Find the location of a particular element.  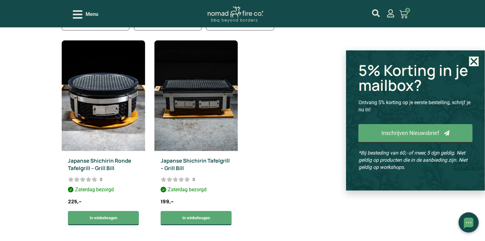

a: Japanse Shichirin Tafelgrill – Grill Bill is located at coordinates (195, 164).